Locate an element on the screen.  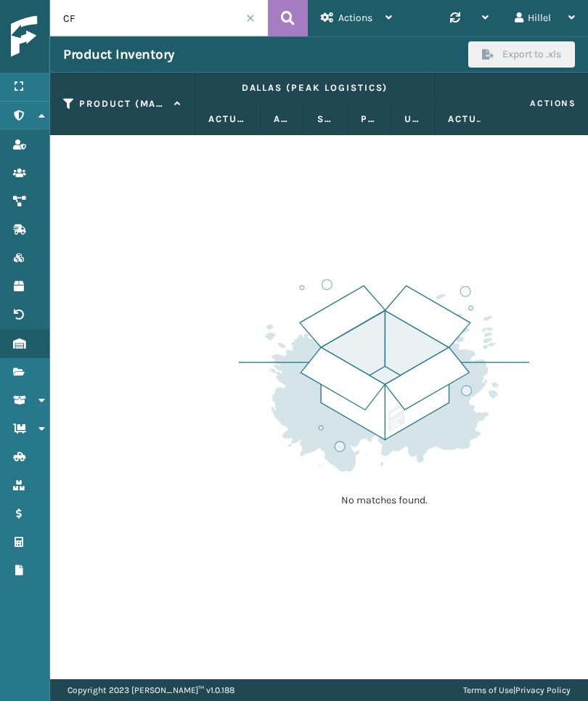
img: logo is located at coordinates (76, 37).